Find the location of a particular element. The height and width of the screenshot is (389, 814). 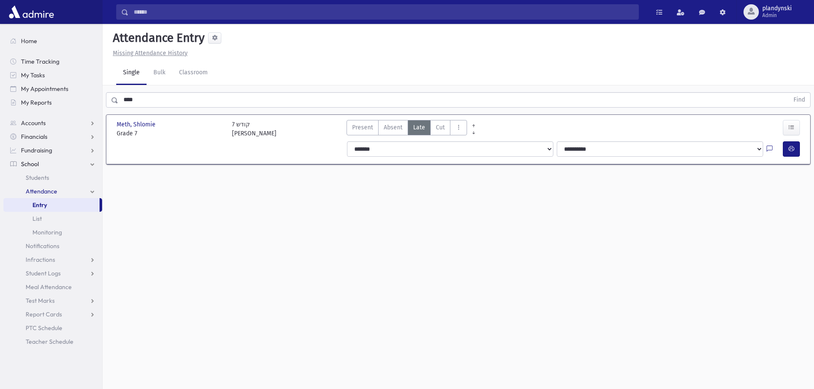

span: My Appointments is located at coordinates (44, 89).